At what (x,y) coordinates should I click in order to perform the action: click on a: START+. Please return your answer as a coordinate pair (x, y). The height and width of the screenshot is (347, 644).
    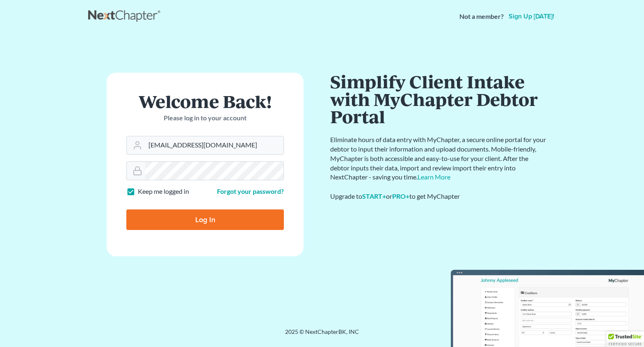
    Looking at the image, I should click on (374, 196).